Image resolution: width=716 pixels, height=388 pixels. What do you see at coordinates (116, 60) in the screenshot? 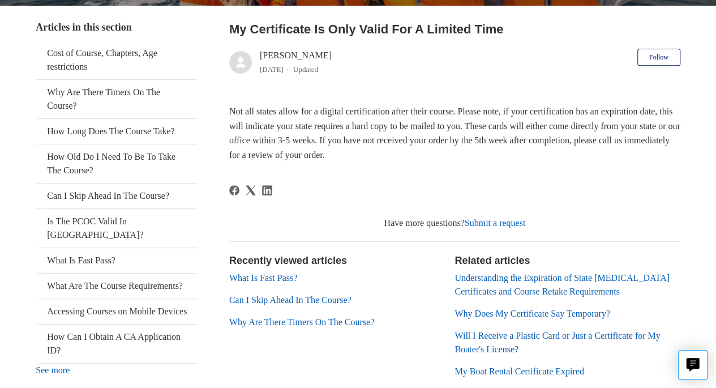
I see `a: Cost of Course, Chapters, Age restrictions` at bounding box center [116, 60].